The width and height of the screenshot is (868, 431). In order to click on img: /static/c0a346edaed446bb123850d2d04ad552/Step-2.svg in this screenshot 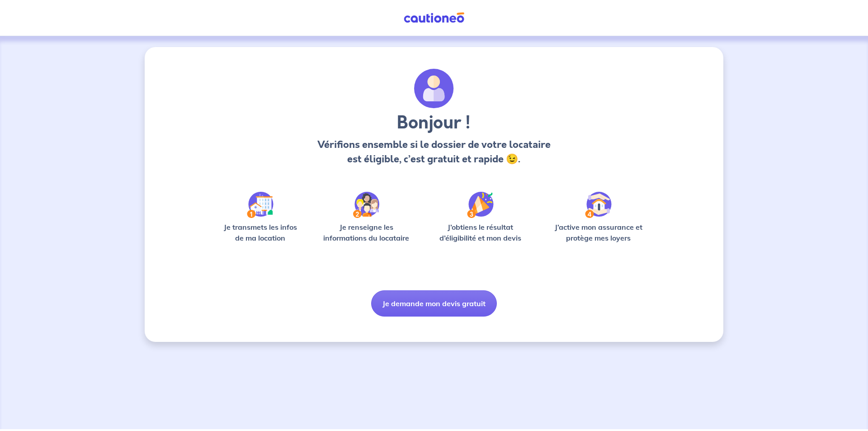, I will do `click(366, 205)`.